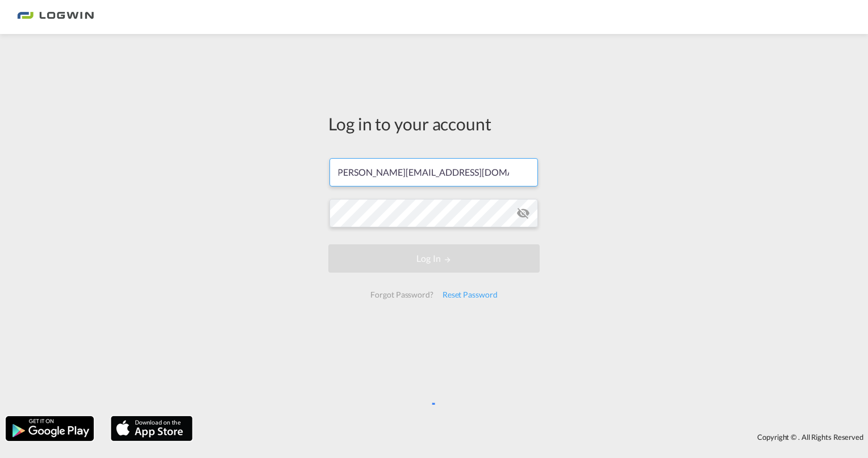  Describe the element at coordinates (433, 172) in the screenshot. I see `input: Enter email/phone number` at that location.